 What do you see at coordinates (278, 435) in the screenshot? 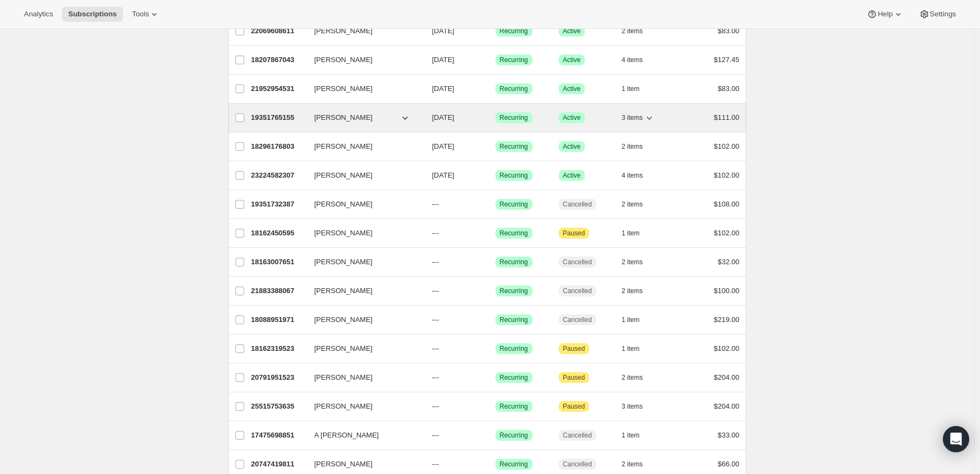
I see `p: 17475698851` at bounding box center [278, 435].